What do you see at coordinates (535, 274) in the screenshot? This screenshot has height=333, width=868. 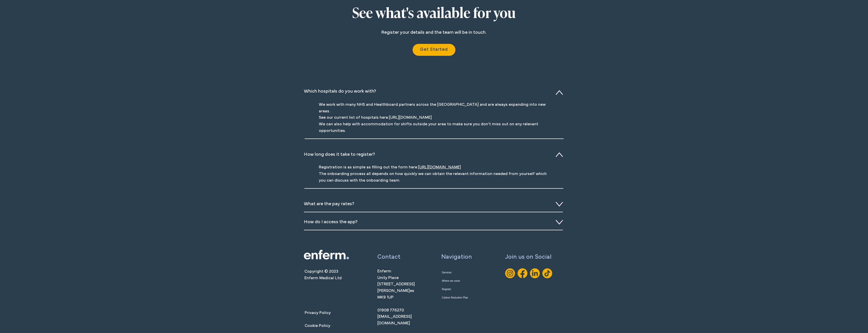 I see `a: Linkedin` at bounding box center [535, 274].